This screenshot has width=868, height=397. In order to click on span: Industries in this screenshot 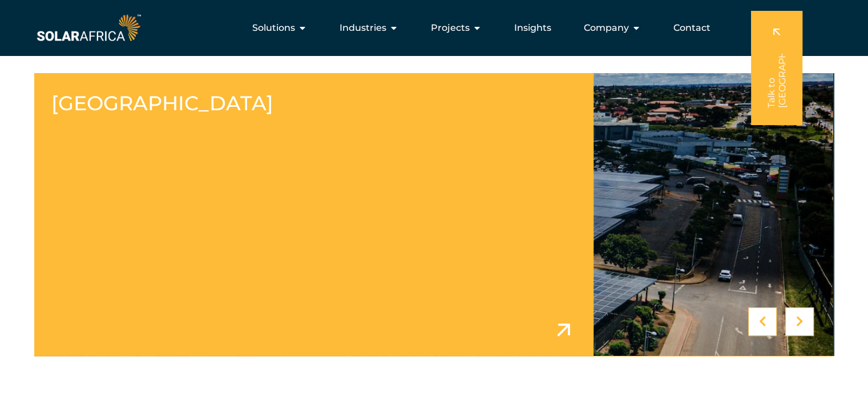, I will do `click(363, 28)`.